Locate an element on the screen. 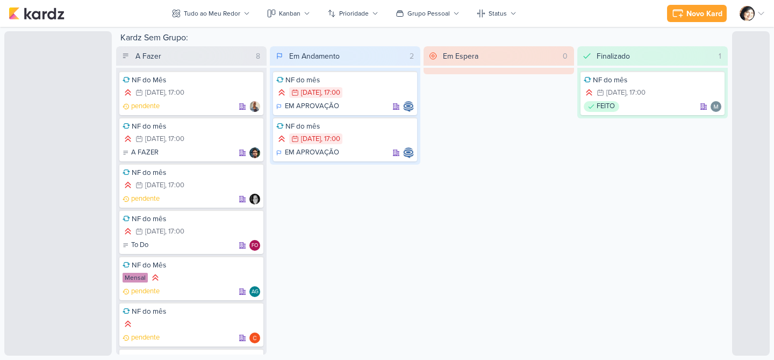 The image size is (774, 360). p: FO is located at coordinates (255, 246).